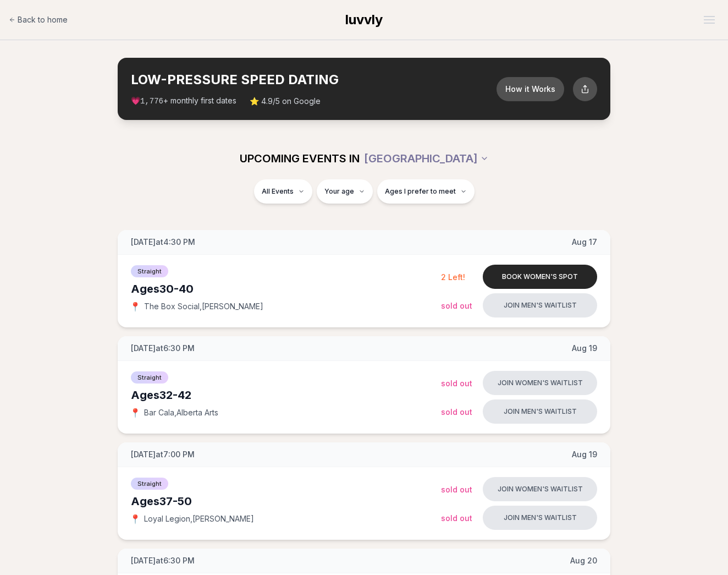  What do you see at coordinates (364, 20) in the screenshot?
I see `a: luvvly` at bounding box center [364, 20].